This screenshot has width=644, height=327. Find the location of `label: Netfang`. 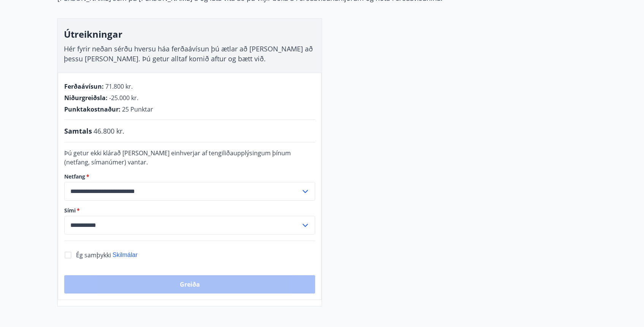

label: Netfang is located at coordinates (190, 176).